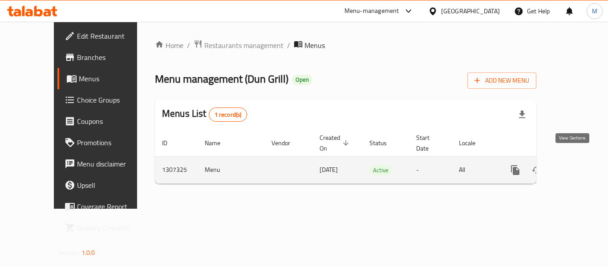 Image resolution: width=608 pixels, height=266 pixels. What do you see at coordinates (380, 170) in the screenshot?
I see `span: Active` at bounding box center [380, 170].